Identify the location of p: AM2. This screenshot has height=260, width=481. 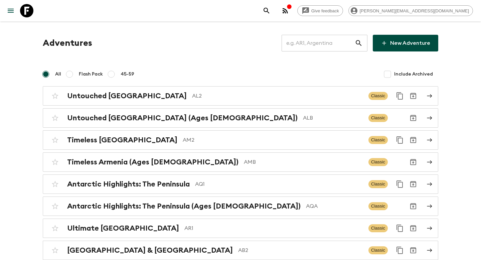
(273, 140).